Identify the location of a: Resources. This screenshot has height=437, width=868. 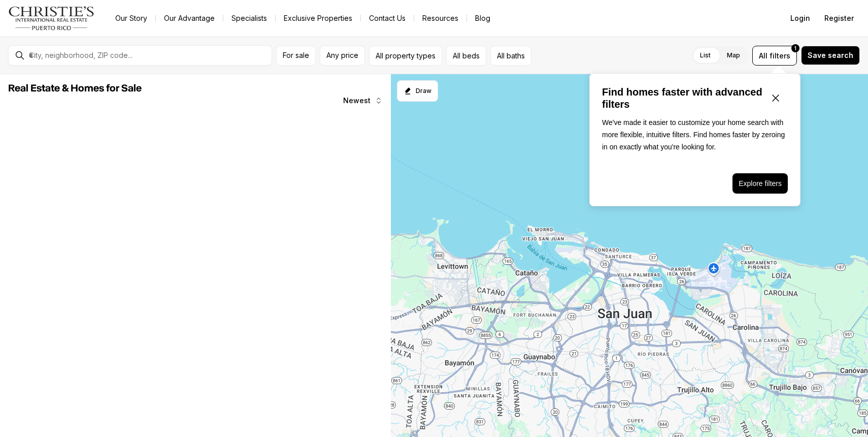
(440, 18).